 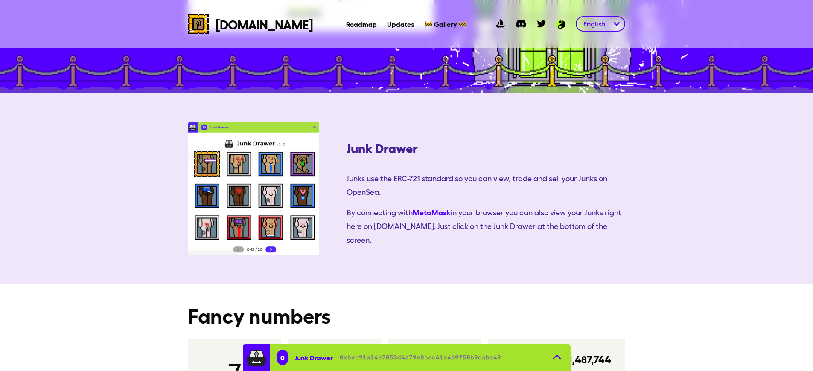 What do you see at coordinates (256, 358) in the screenshot?
I see `img: junkdrawer.d9bd258c.svg` at bounding box center [256, 358].